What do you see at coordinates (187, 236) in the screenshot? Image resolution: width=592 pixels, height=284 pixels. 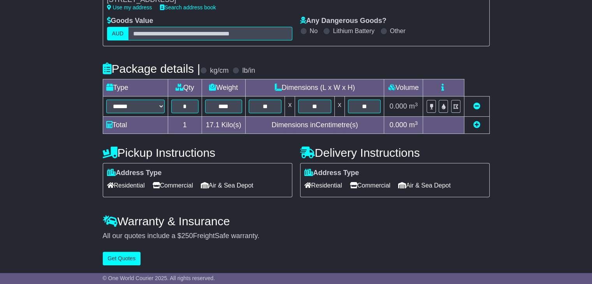 I see `span: 250` at bounding box center [187, 236].